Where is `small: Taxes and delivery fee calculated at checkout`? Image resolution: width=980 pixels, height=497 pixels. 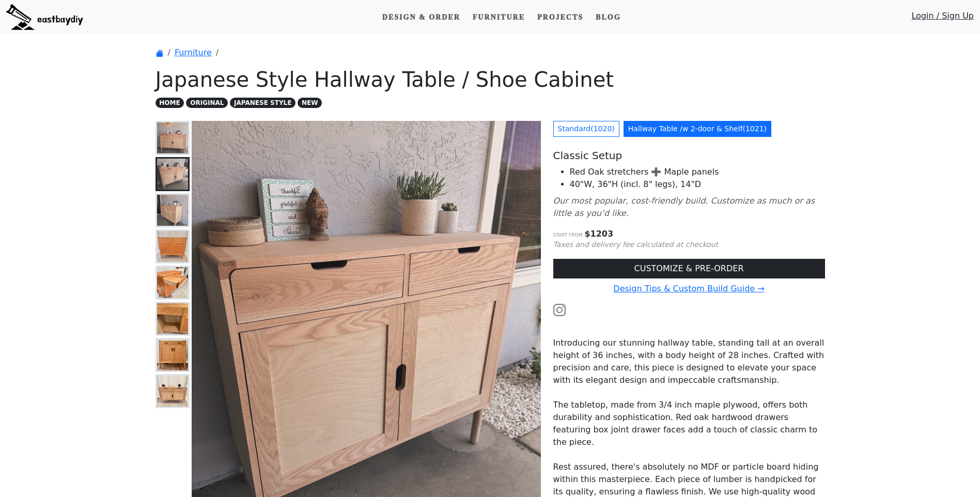
small: Taxes and delivery fee calculated at checkout is located at coordinates (636, 244).